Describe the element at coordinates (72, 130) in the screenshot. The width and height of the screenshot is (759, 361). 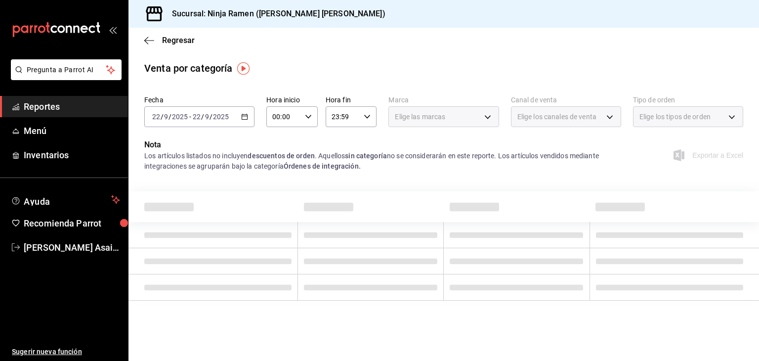
I see `span: Menú` at that location.